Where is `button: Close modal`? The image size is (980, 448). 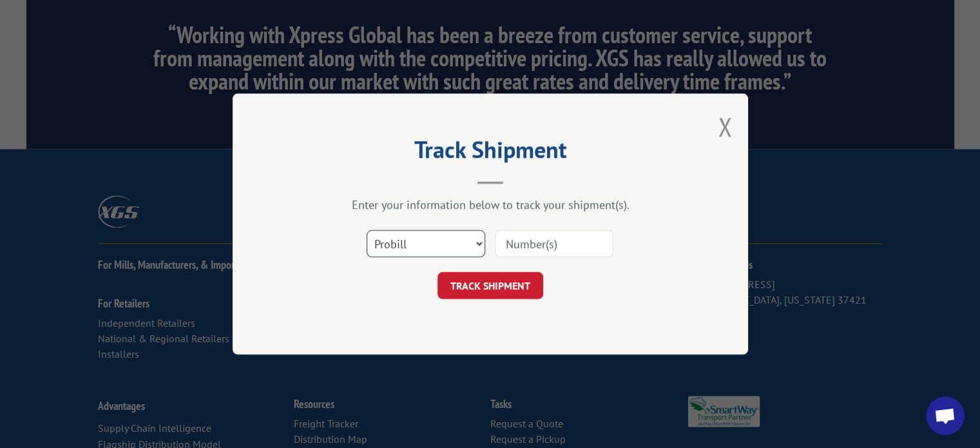
button: Close modal is located at coordinates (725, 126).